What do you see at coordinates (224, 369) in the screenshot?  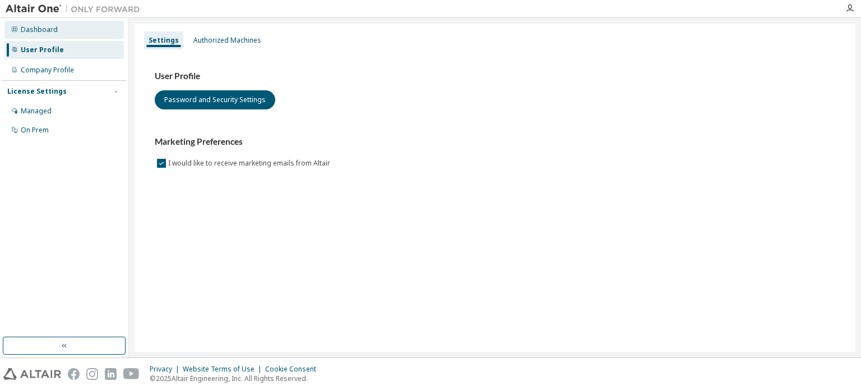 I see `div: Website Terms of Use` at bounding box center [224, 369].